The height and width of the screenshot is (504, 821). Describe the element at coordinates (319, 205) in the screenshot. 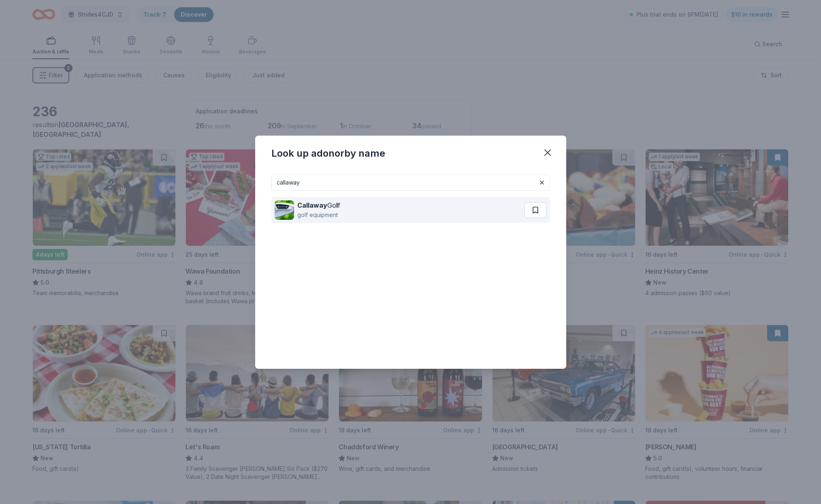

I see `div: Go f` at that location.